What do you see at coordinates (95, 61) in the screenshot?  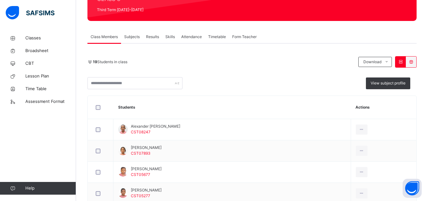 I see `b: 19` at bounding box center [95, 61].